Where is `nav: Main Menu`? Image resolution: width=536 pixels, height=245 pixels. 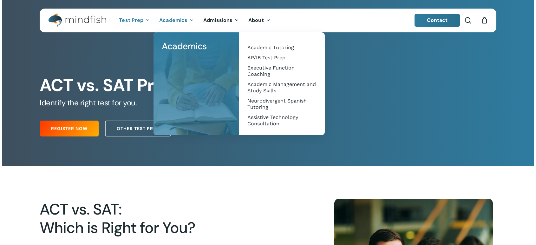 nav: Main Menu is located at coordinates (194, 20).